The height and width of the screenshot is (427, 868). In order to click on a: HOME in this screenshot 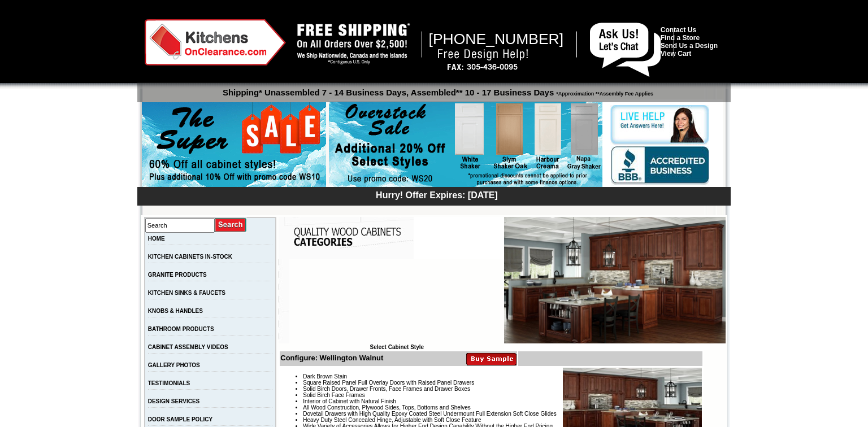, I will do `click(157, 239)`.